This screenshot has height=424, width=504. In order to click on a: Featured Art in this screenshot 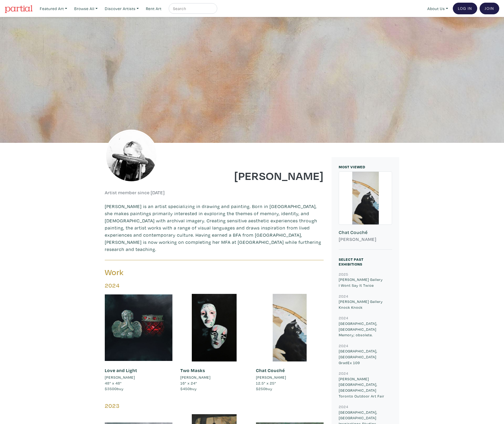, I will do `click(53, 8)`.